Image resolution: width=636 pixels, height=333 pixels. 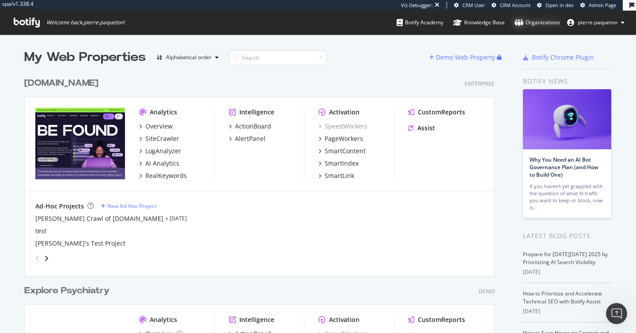 What do you see at coordinates (463, 57) in the screenshot?
I see `button: Demo Web Property` at bounding box center [463, 57].